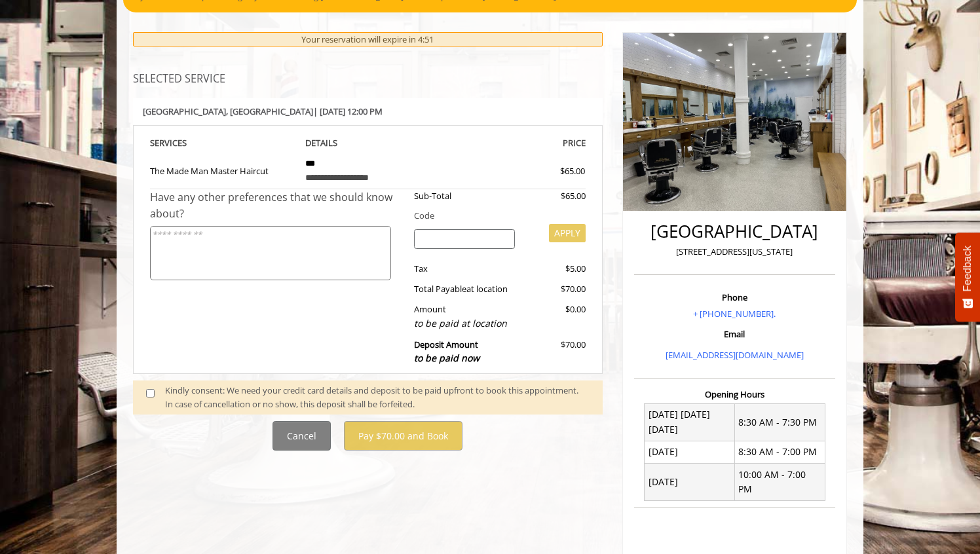 This screenshot has height=554, width=980. What do you see at coordinates (301, 436) in the screenshot?
I see `button: Cancel` at bounding box center [301, 436].